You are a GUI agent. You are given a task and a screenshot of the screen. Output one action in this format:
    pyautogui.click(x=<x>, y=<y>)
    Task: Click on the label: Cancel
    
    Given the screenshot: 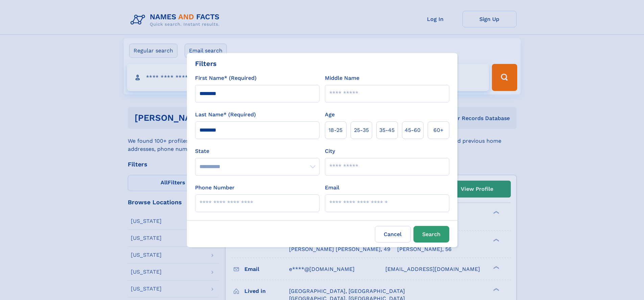 What is the action you would take?
    pyautogui.click(x=393, y=234)
    